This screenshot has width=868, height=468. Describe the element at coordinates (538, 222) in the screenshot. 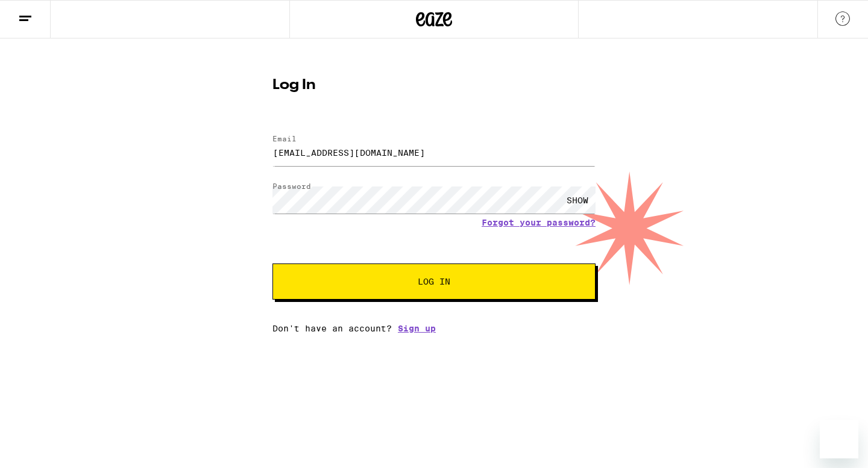

I see `a: Forgot your password?` at that location.